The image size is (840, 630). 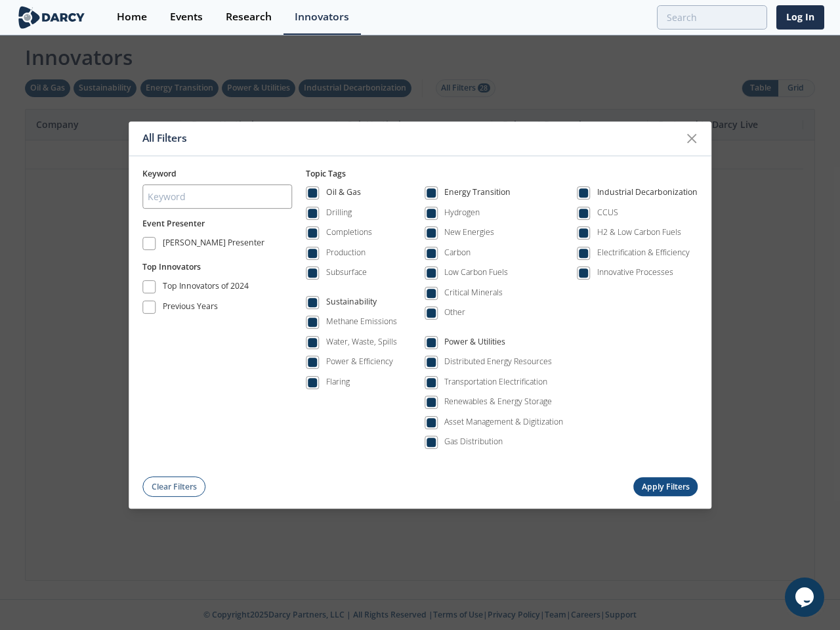 What do you see at coordinates (608, 213) in the screenshot?
I see `div: CCUS` at bounding box center [608, 213].